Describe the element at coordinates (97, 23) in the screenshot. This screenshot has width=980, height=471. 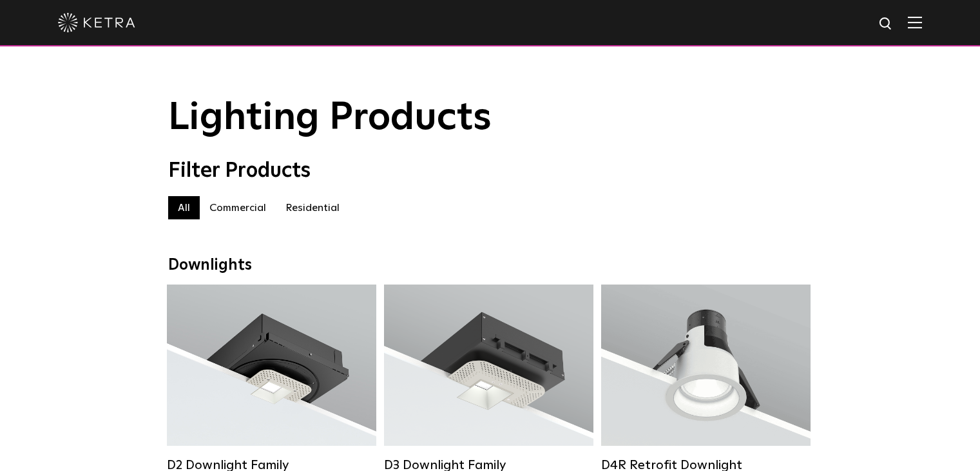
I see `img: ketra-logo-2019-white` at that location.